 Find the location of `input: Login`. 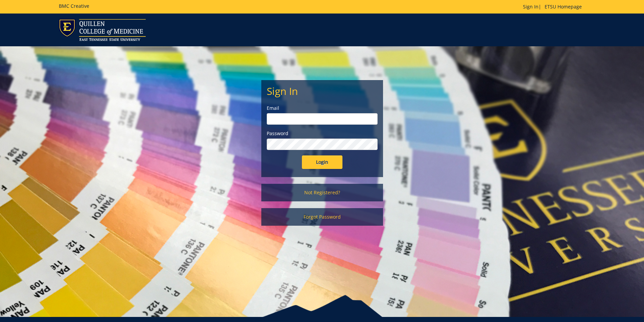

input: Login is located at coordinates (322, 162).